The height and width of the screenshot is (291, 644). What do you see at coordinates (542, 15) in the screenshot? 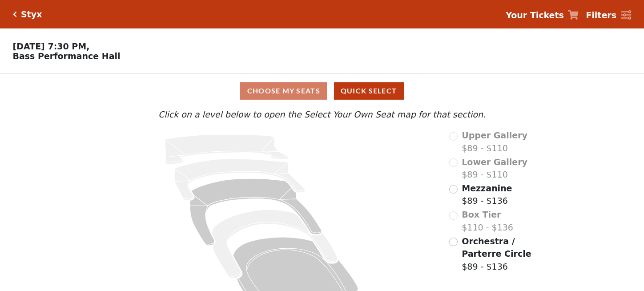
I see `a: Your Tickets` at bounding box center [542, 15].